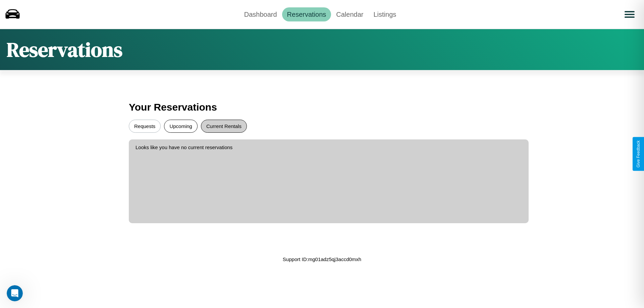  What do you see at coordinates (385, 14) in the screenshot?
I see `a: Listings` at bounding box center [385, 14].